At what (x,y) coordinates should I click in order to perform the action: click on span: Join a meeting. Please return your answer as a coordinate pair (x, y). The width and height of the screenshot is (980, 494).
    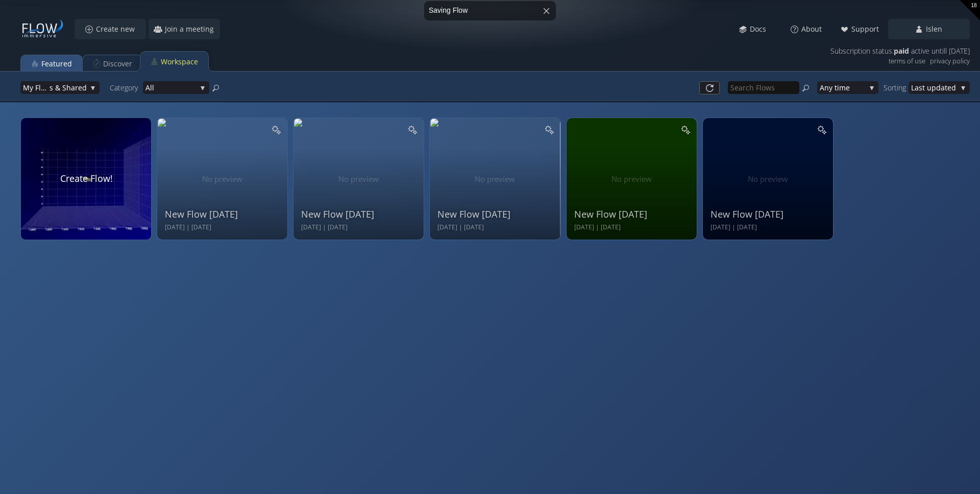
    Looking at the image, I should click on (192, 29).